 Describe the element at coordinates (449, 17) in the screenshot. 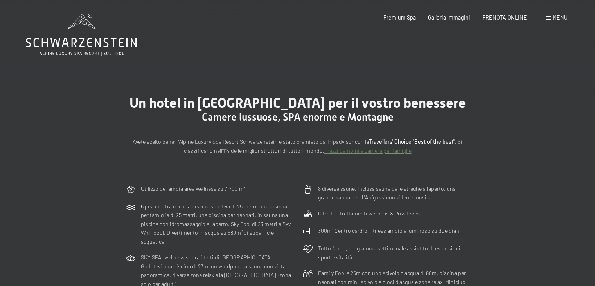

I see `a: Galleria immagini` at that location.